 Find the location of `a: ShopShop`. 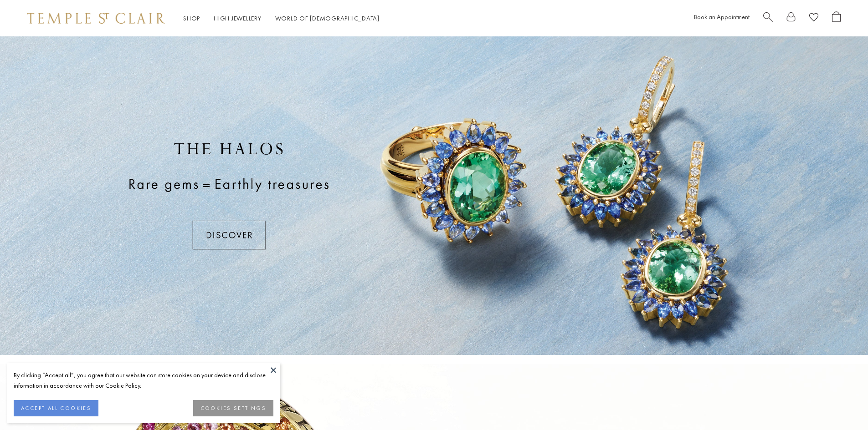

a: ShopShop is located at coordinates (191, 18).